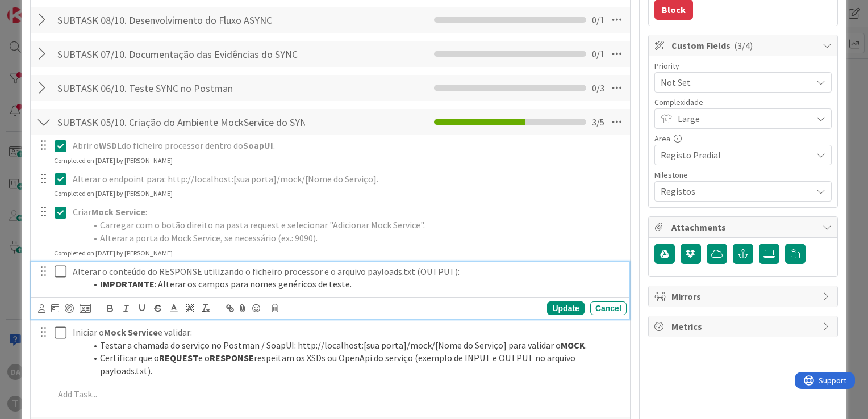 This screenshot has height=419, width=868. Describe the element at coordinates (598, 88) in the screenshot. I see `span: 0 / 3` at that location.